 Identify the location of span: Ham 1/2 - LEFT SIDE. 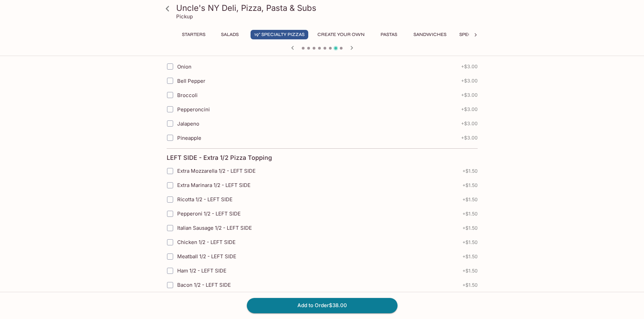
(202, 271).